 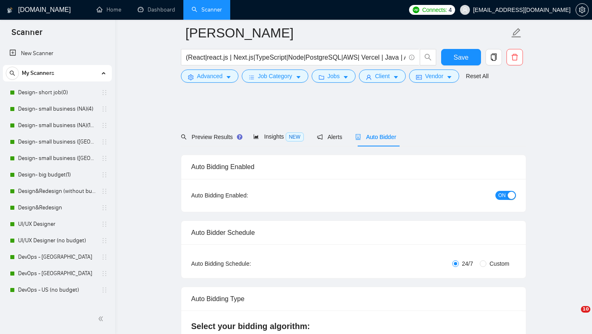 What do you see at coordinates (210, 76) in the screenshot?
I see `span: Advanced` at bounding box center [210, 76].